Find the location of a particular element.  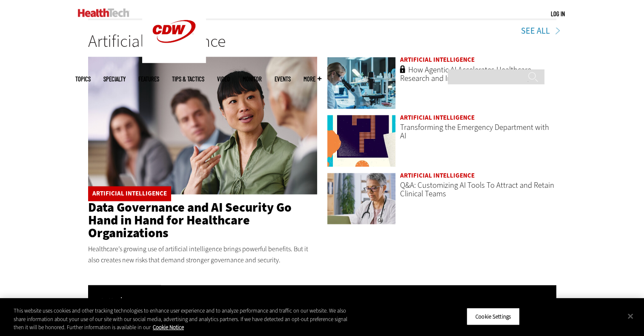

img: scientist looks through microscope in lab is located at coordinates (361, 82).